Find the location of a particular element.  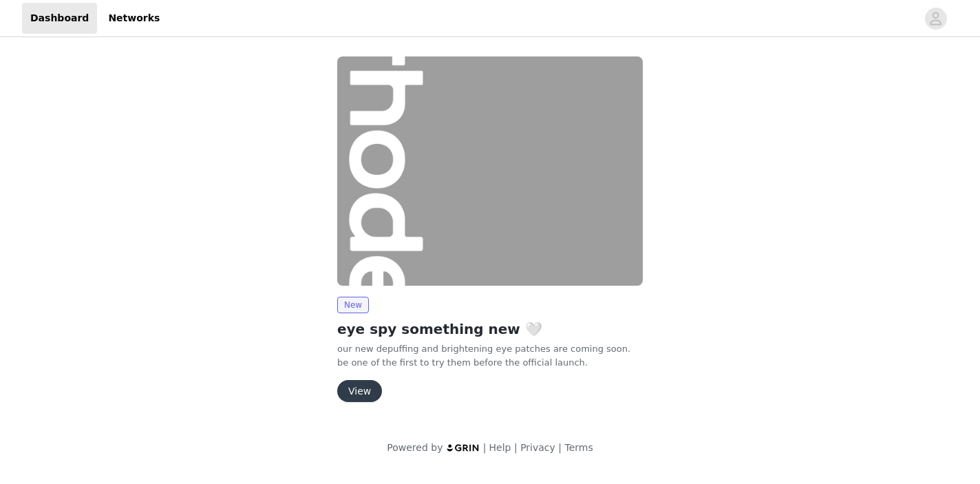

a: Help is located at coordinates (500, 447).